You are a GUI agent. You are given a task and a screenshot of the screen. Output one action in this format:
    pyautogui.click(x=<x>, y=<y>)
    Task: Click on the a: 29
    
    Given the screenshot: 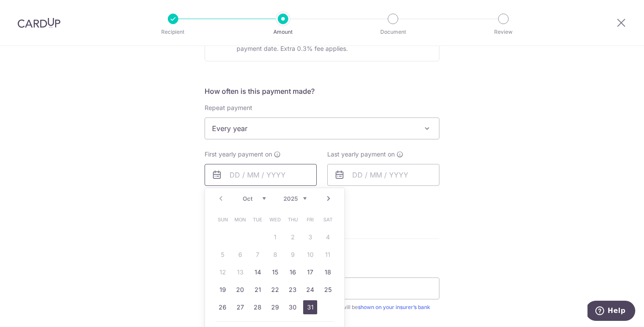 What is the action you would take?
    pyautogui.click(x=275, y=308)
    